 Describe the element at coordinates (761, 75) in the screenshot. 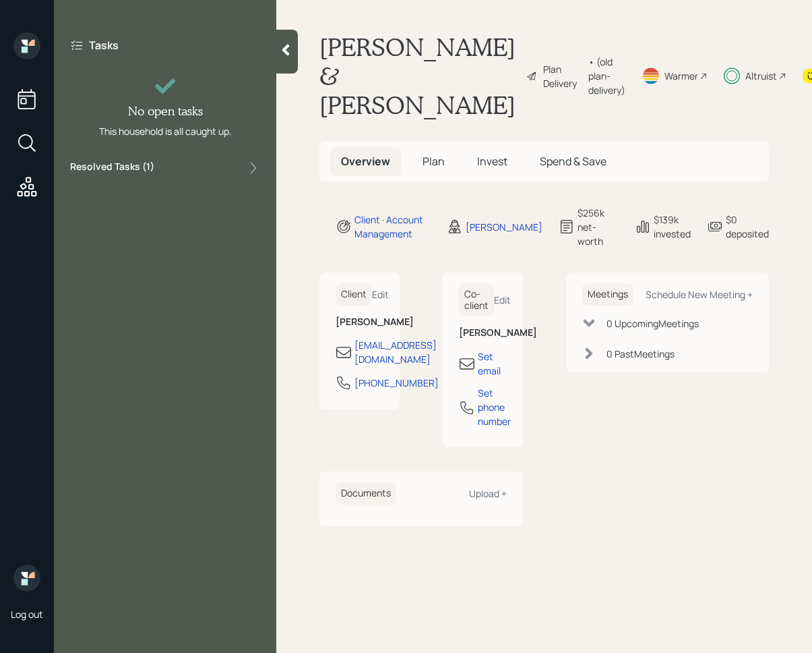

I see `div: Altruist` at that location.